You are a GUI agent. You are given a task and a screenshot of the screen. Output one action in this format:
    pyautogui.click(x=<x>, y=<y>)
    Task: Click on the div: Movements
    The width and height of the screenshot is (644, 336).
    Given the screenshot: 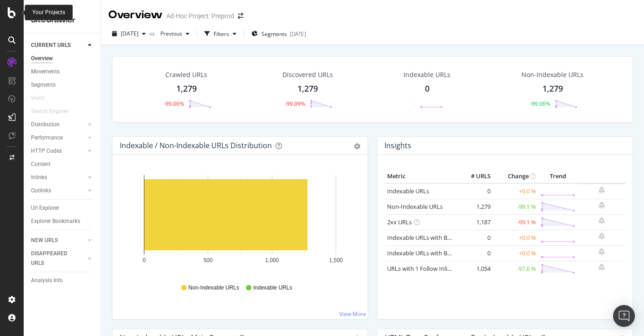 What is the action you would take?
    pyautogui.click(x=45, y=72)
    